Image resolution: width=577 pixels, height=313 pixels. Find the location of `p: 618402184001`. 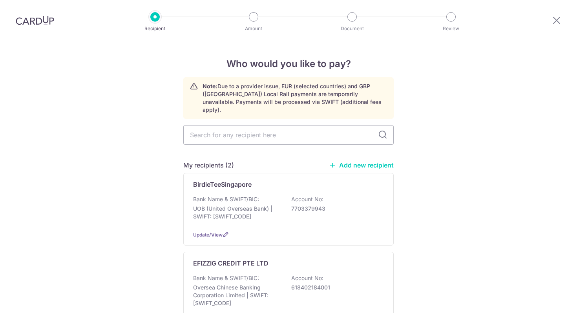

p: 618402184001 is located at coordinates (335, 288).